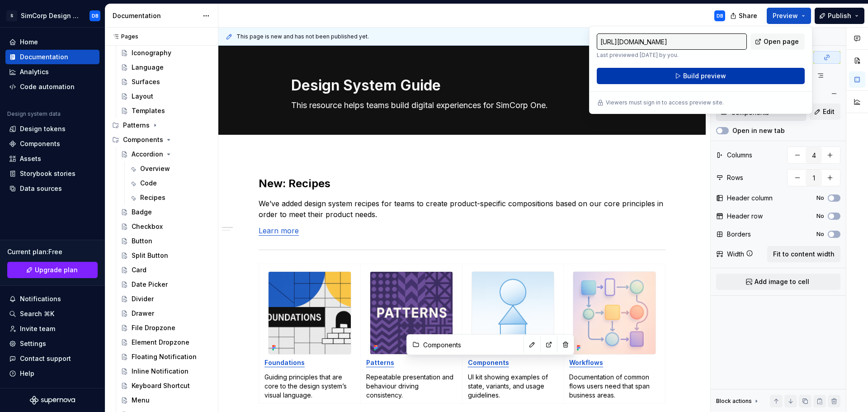  Describe the element at coordinates (735, 178) in the screenshot. I see `div: Rows` at that location.